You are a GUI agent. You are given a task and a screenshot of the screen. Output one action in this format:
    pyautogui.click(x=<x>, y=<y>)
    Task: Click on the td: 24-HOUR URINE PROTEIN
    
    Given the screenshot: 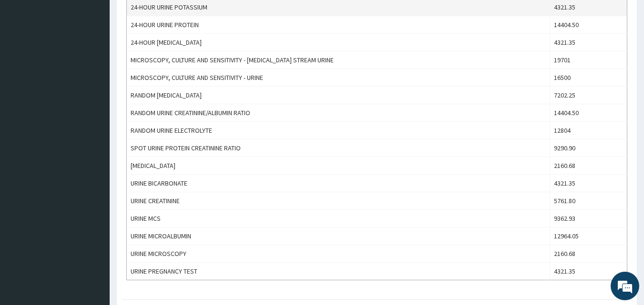 What is the action you would take?
    pyautogui.click(x=339, y=25)
    